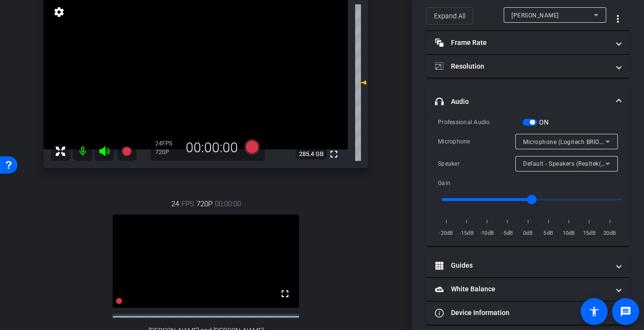 Image resolution: width=644 pixels, height=330 pixels. I want to click on span: -10dB, so click(487, 233).